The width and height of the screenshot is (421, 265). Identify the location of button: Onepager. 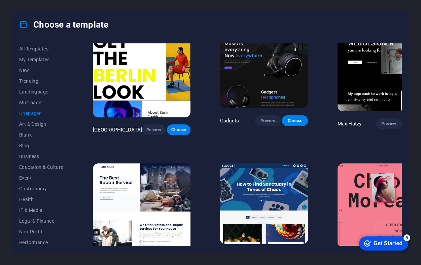
(41, 113).